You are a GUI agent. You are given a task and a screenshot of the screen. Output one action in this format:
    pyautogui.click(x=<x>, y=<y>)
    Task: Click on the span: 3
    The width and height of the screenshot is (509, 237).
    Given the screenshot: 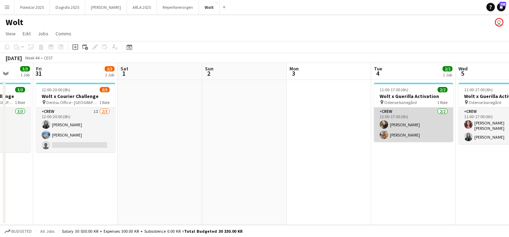 What is the action you would take?
    pyautogui.click(x=293, y=73)
    